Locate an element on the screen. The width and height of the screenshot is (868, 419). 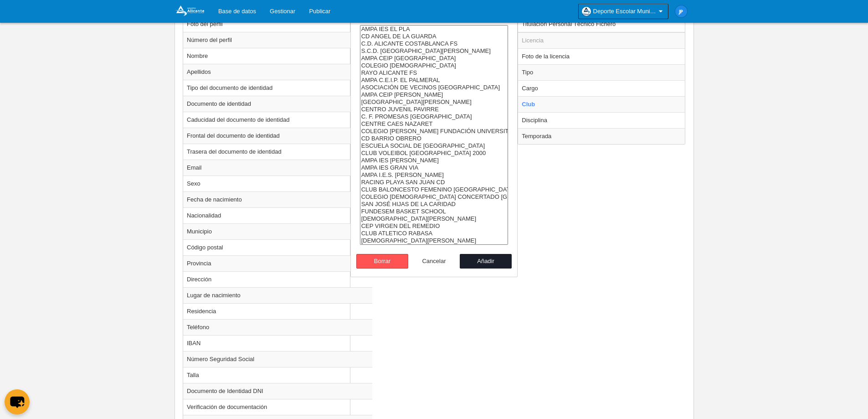
option: CLUB VOLEIBOL ALICANTE 2000 is located at coordinates (434, 153).